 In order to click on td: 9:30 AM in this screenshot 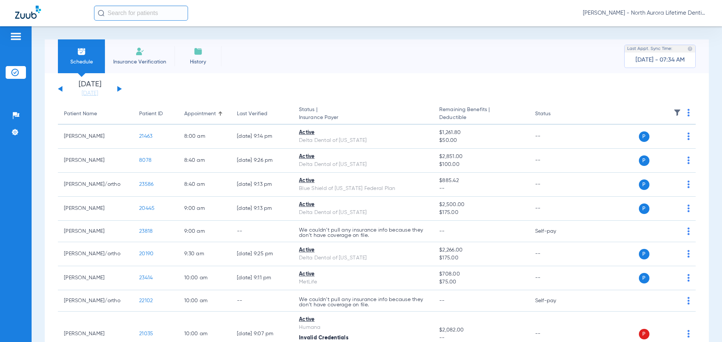, I will do `click(204, 254)`.